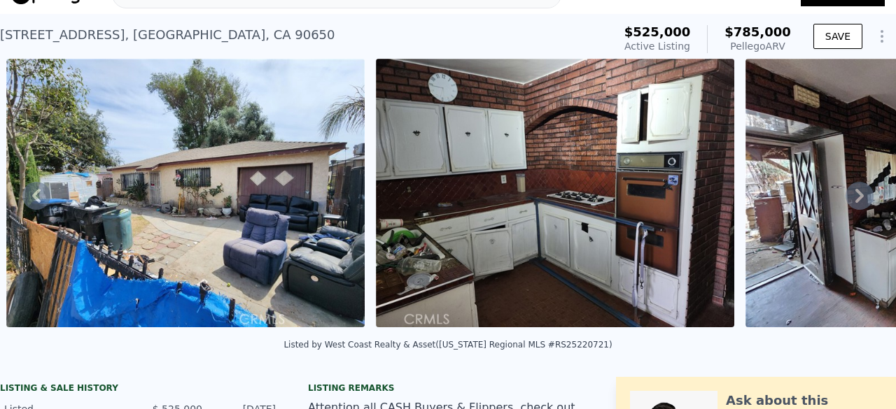 This screenshot has width=896, height=409. I want to click on button: Show Options, so click(882, 36).